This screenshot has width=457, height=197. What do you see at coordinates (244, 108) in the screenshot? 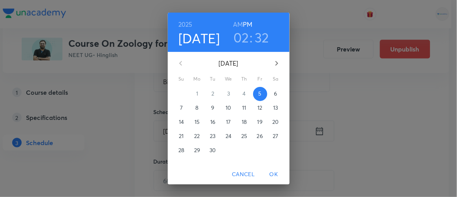
I see `button: 11` at bounding box center [244, 108].